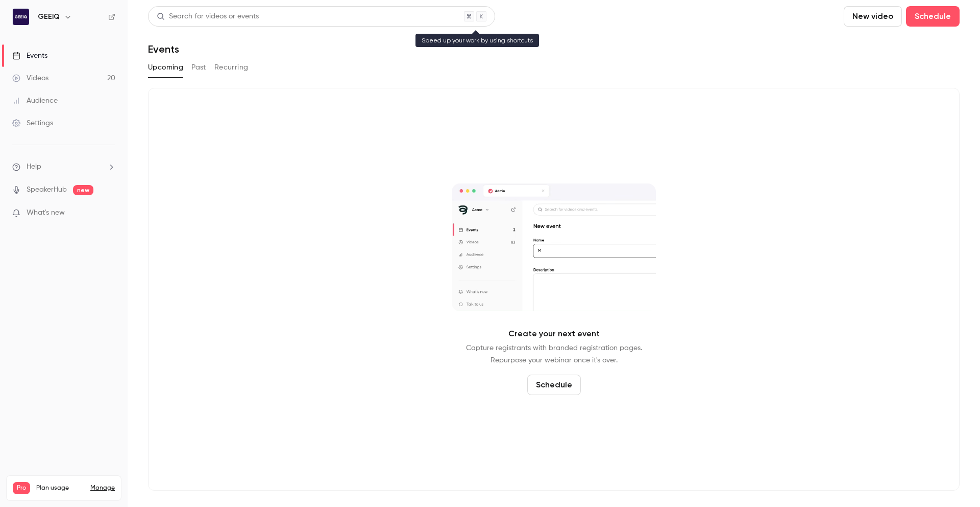 This screenshot has width=980, height=507. What do you see at coordinates (873, 17) in the screenshot?
I see `button: New video` at bounding box center [873, 17].